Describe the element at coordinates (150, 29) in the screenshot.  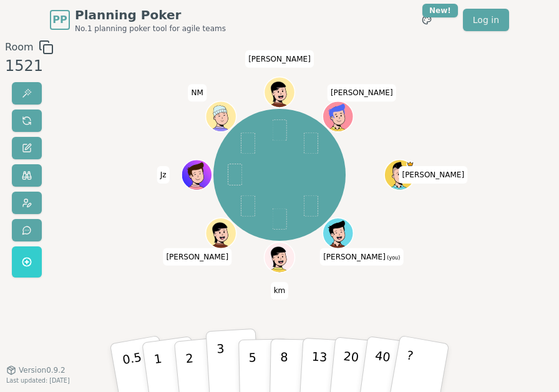
I see `span: No.1 planning poker tool for agile teams` at that location.